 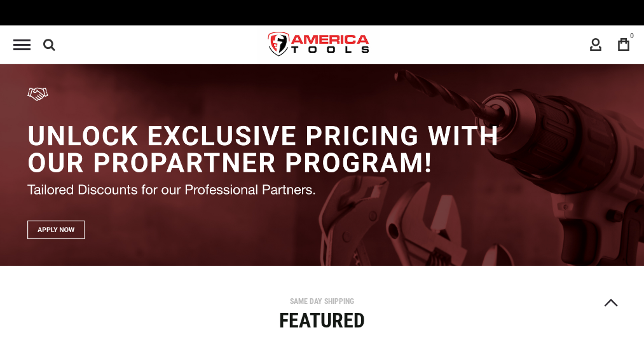 What do you see at coordinates (322, 301) in the screenshot?
I see `div: SAME DAY SHIPPING` at bounding box center [322, 301].